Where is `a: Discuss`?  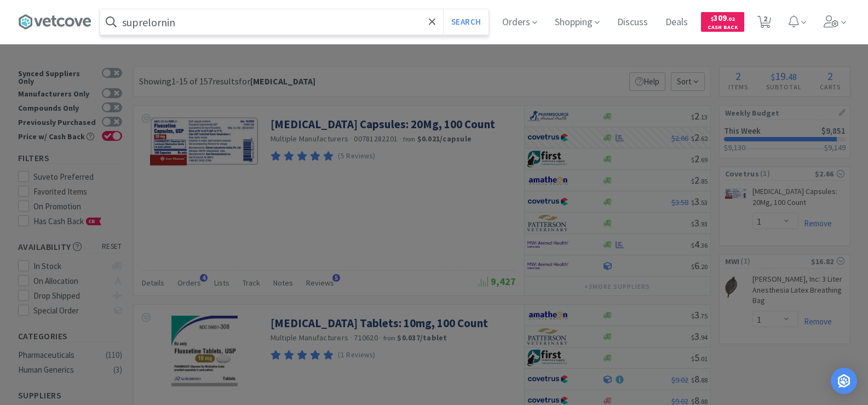 a: Discuss is located at coordinates (632, 22).